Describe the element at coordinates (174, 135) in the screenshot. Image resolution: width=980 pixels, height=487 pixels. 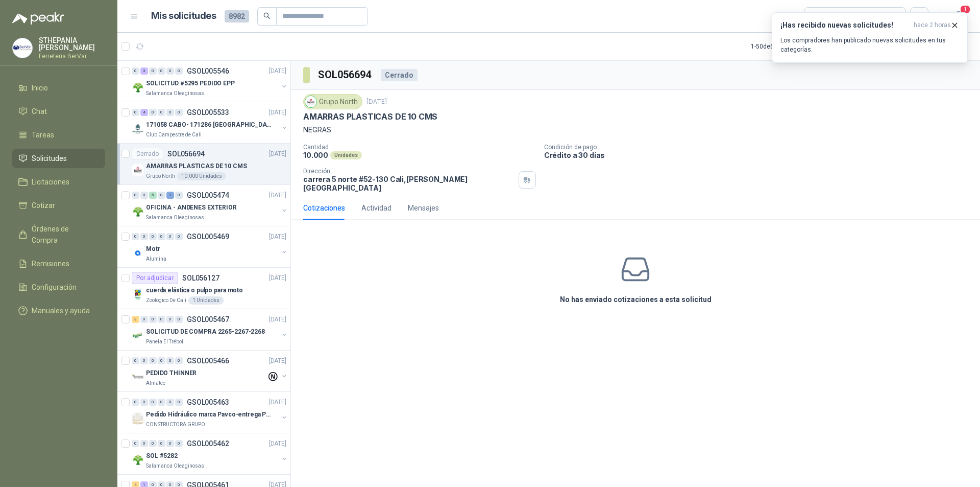
I see `p: Club Campestre de Cali` at that location.